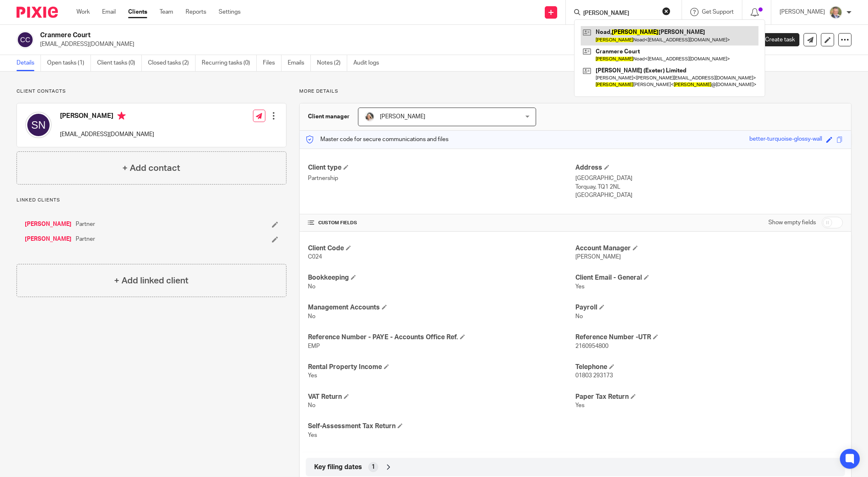 This screenshot has width=868, height=477. I want to click on h4: Management Accounts, so click(442, 307).